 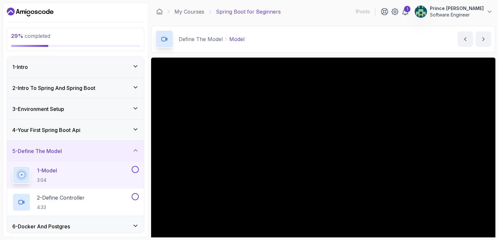 What do you see at coordinates (47, 171) in the screenshot?
I see `p: 1 - Model` at bounding box center [47, 171].